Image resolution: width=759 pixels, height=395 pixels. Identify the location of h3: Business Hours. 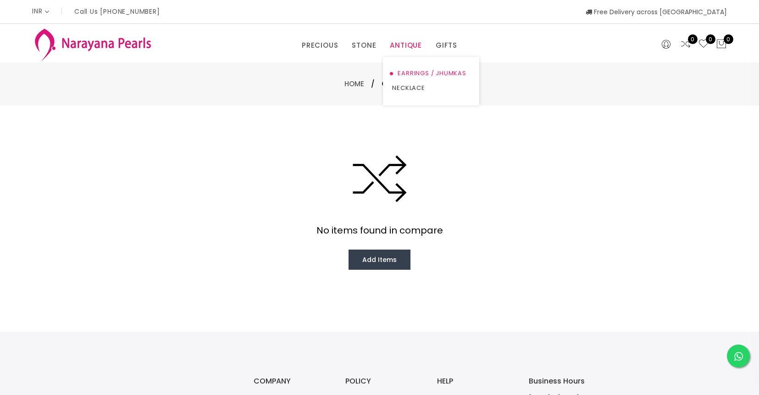
(565, 381).